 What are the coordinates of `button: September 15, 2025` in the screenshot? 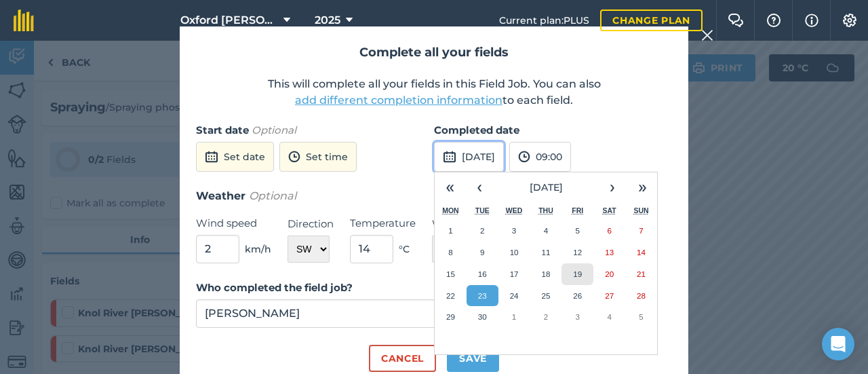 It's located at (450, 274).